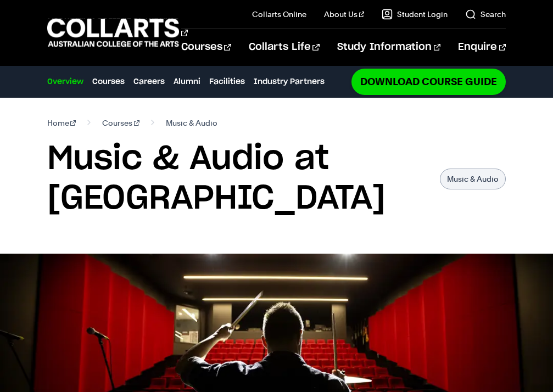  I want to click on div: Go to homepage, so click(100, 32).